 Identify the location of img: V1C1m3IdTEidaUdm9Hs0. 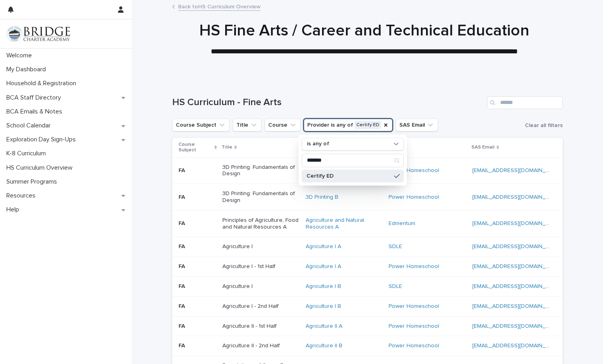
(38, 34).